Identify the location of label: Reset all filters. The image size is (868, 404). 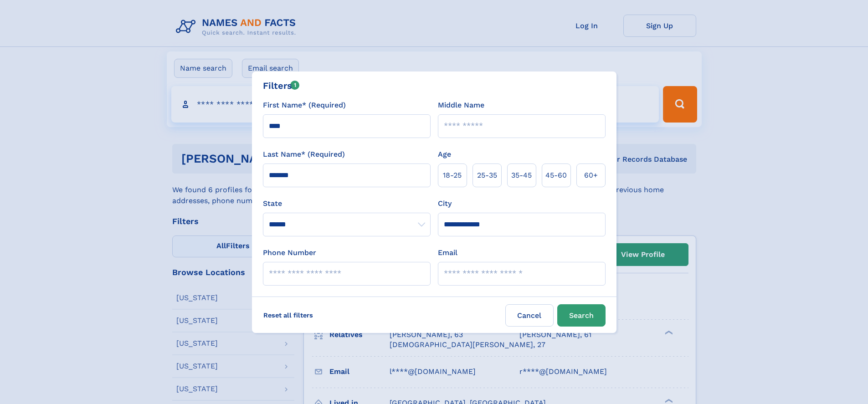
(288, 315).